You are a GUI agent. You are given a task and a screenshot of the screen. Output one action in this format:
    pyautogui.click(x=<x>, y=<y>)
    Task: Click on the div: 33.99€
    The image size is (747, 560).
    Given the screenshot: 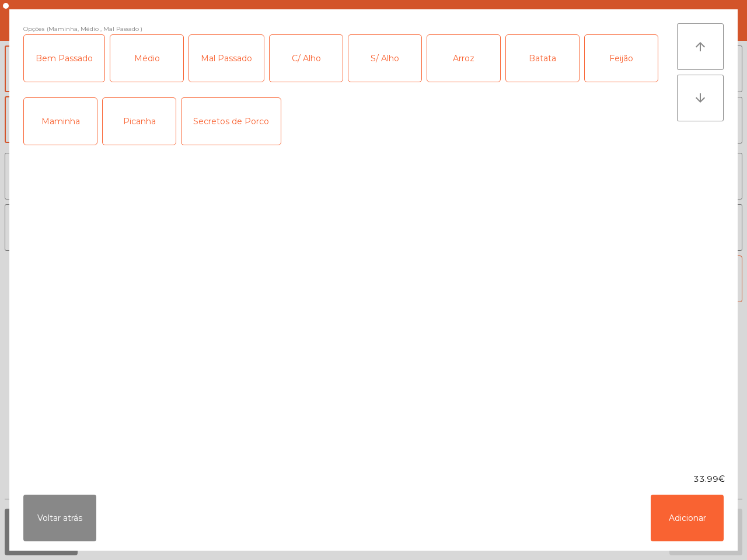 What is the action you would take?
    pyautogui.click(x=374, y=479)
    